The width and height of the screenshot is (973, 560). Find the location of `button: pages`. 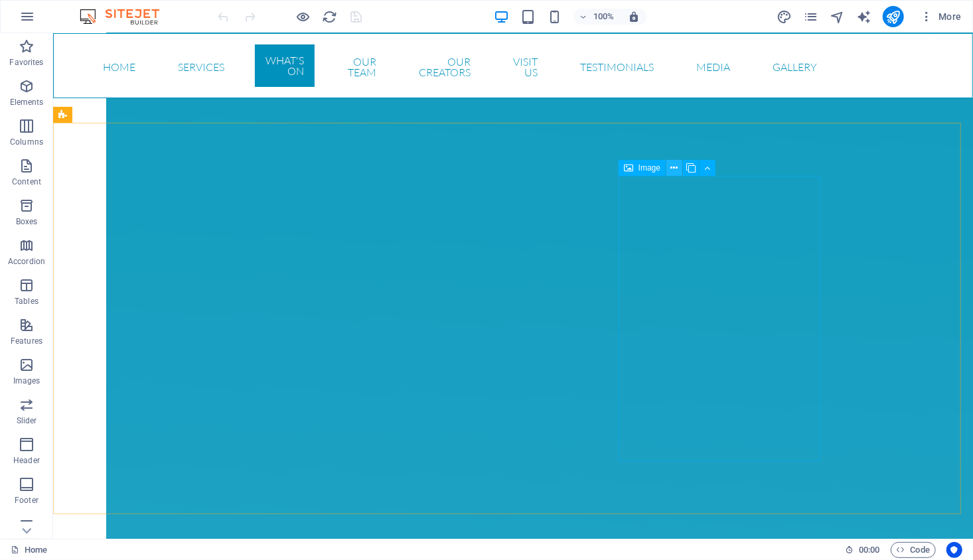

button: pages is located at coordinates (811, 16).